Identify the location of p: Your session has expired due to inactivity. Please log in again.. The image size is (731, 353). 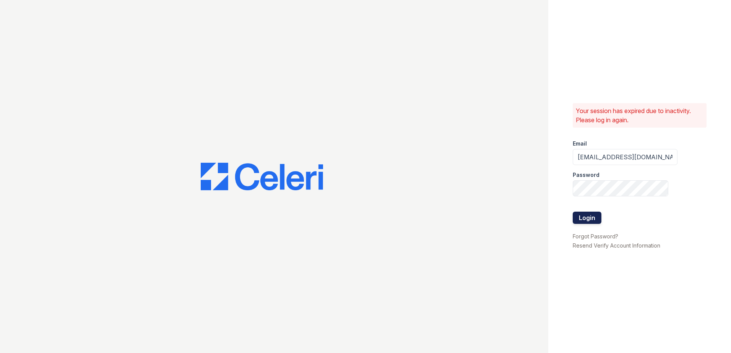
(639, 115).